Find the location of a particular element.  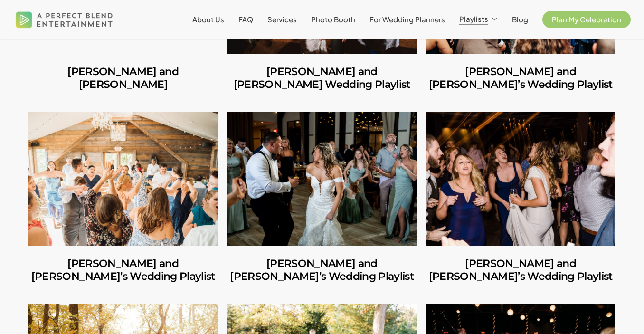

a: Ilana and Andrew’s Wedding Playlist is located at coordinates (520, 78).